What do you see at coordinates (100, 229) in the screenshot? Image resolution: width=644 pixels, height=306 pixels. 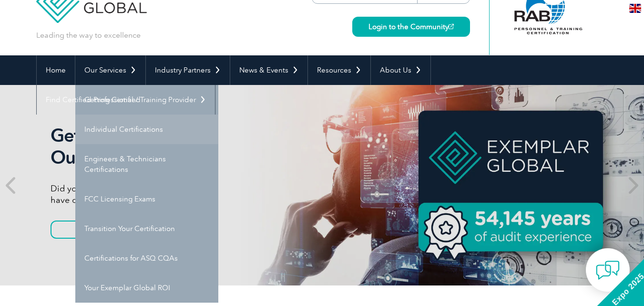 I see `a: Learn More` at bounding box center [100, 229].